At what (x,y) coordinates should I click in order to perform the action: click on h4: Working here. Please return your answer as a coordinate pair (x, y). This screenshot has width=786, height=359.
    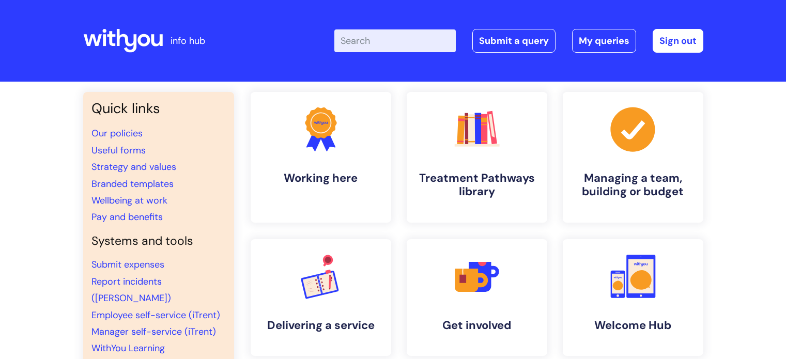
    Looking at the image, I should click on (321, 178).